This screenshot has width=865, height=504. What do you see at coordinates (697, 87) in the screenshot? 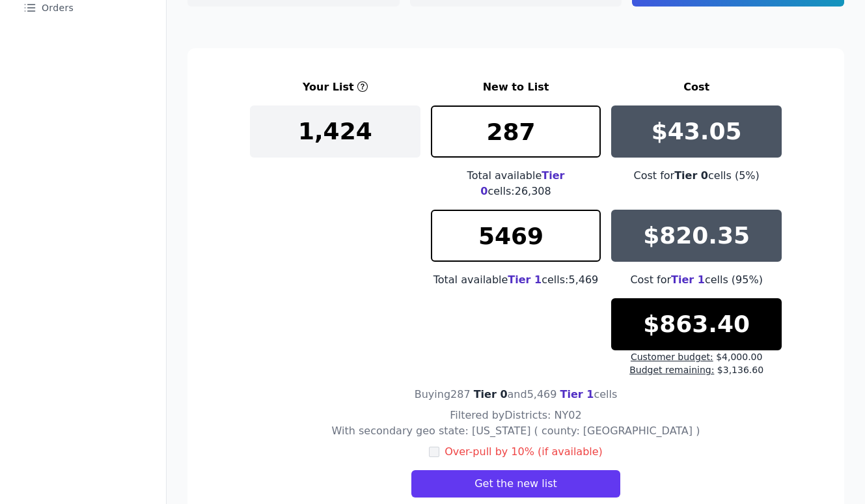
I see `h3: Cost` at bounding box center [697, 87].